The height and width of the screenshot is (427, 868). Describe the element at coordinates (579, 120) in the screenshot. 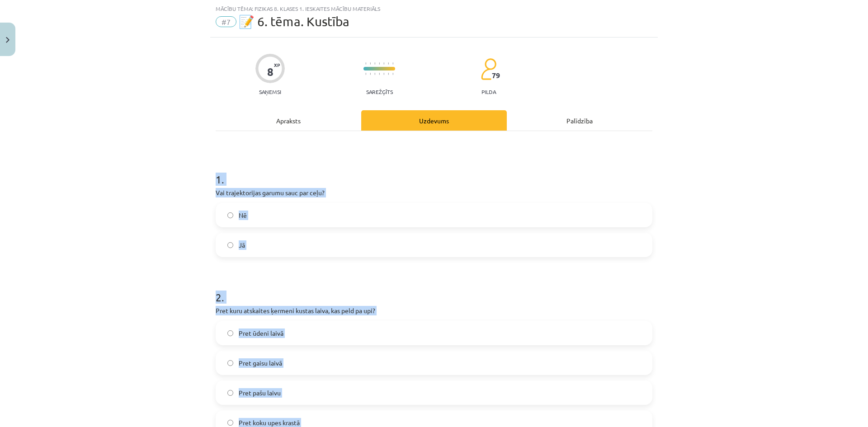

I see `div: Palīdzība` at that location.